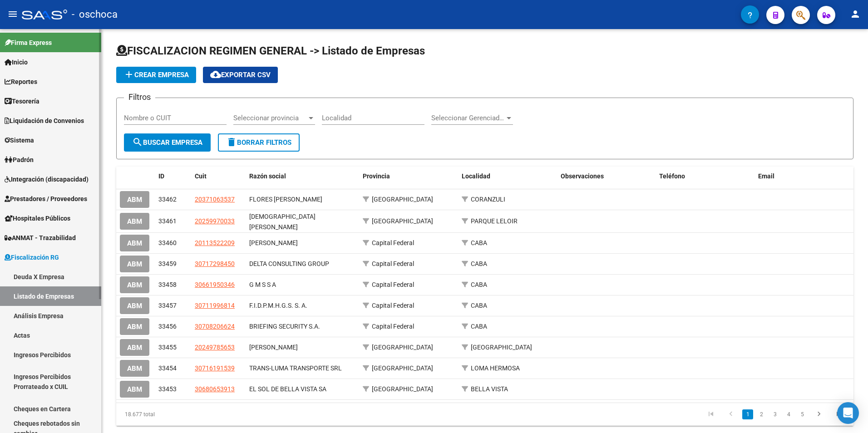  I want to click on span: Localidad, so click(476, 176).